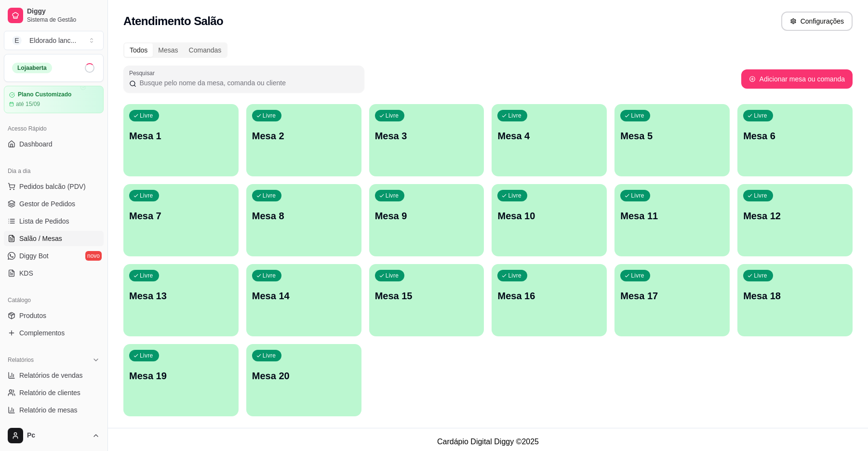 The width and height of the screenshot is (868, 451). Describe the element at coordinates (181, 300) in the screenshot. I see `button: LivreMesa 13` at that location.